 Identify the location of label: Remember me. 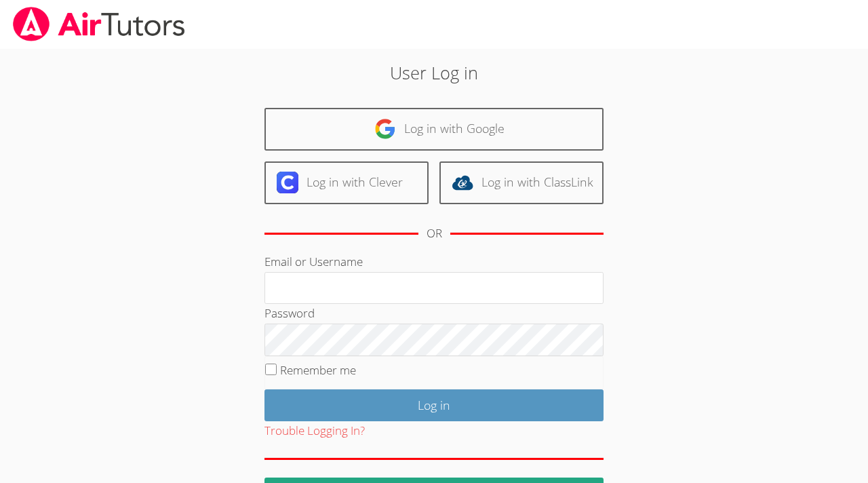
(318, 369).